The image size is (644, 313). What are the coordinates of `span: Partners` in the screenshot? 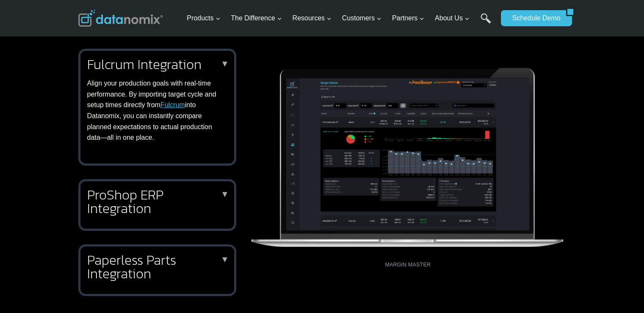 It's located at (408, 18).